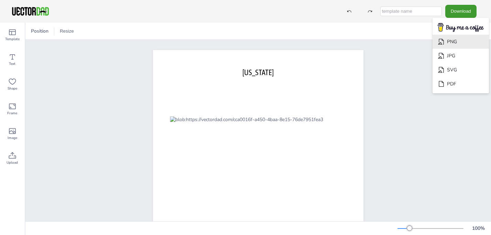 The image size is (491, 235). I want to click on li: PNG, so click(460, 42).